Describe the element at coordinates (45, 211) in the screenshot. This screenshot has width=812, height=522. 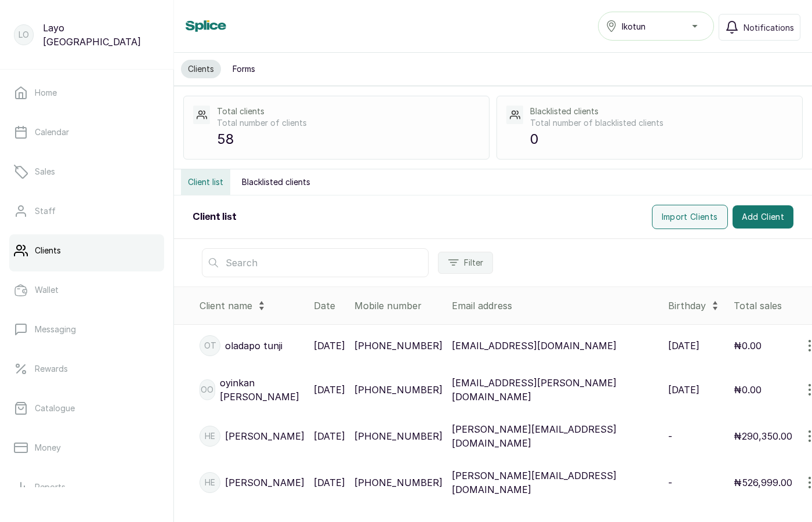
I see `p: Staff` at that location.